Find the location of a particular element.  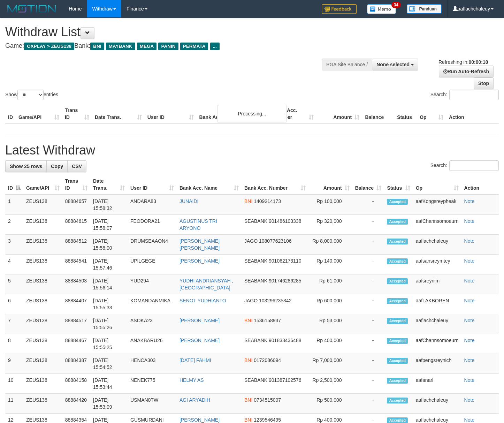

img: Button%20Memo.svg is located at coordinates (382, 9).